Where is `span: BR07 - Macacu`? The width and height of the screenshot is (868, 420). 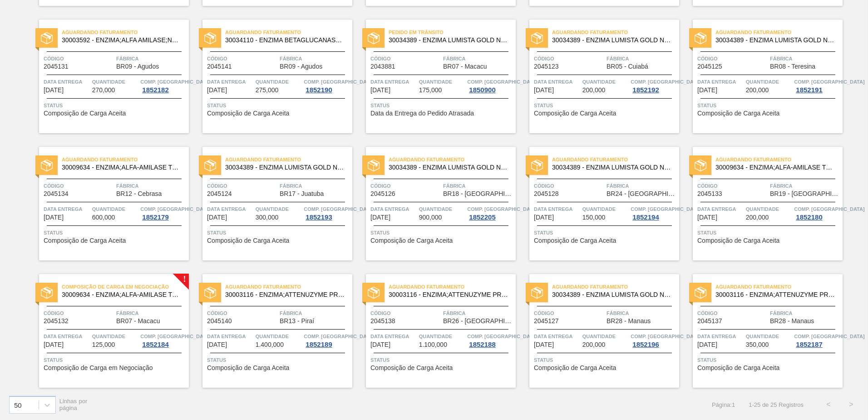
span: BR07 - Macacu is located at coordinates (465, 67).